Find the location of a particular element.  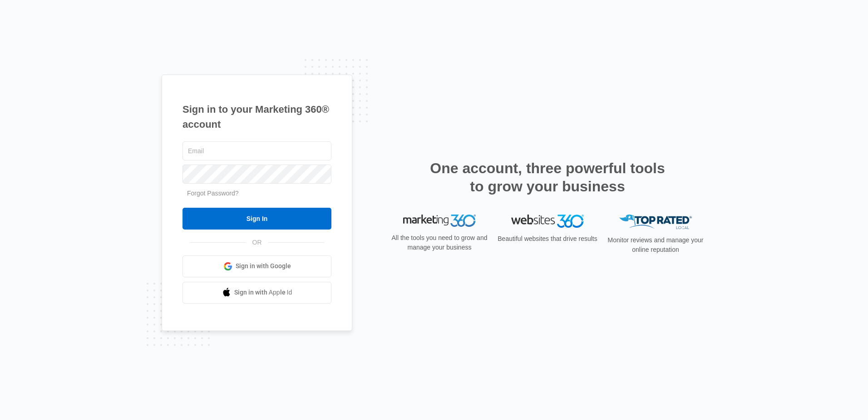

p: All the tools you need to grow and manage your business is located at coordinates (439, 243).